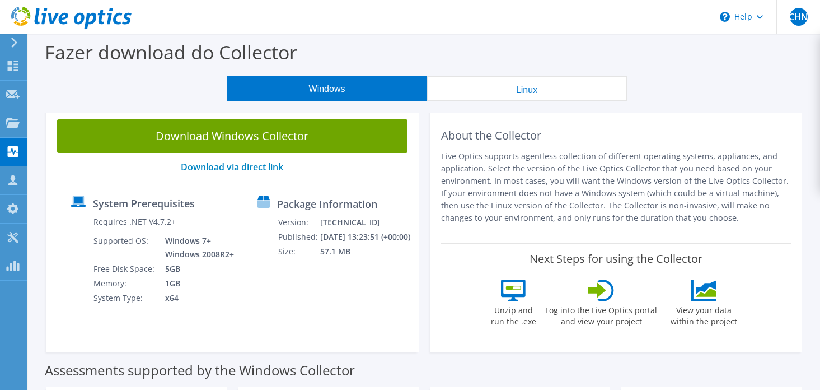  Describe the element at coordinates (196, 247) in the screenshot. I see `td: Windows 7+ Windows 2008R2+` at that location.